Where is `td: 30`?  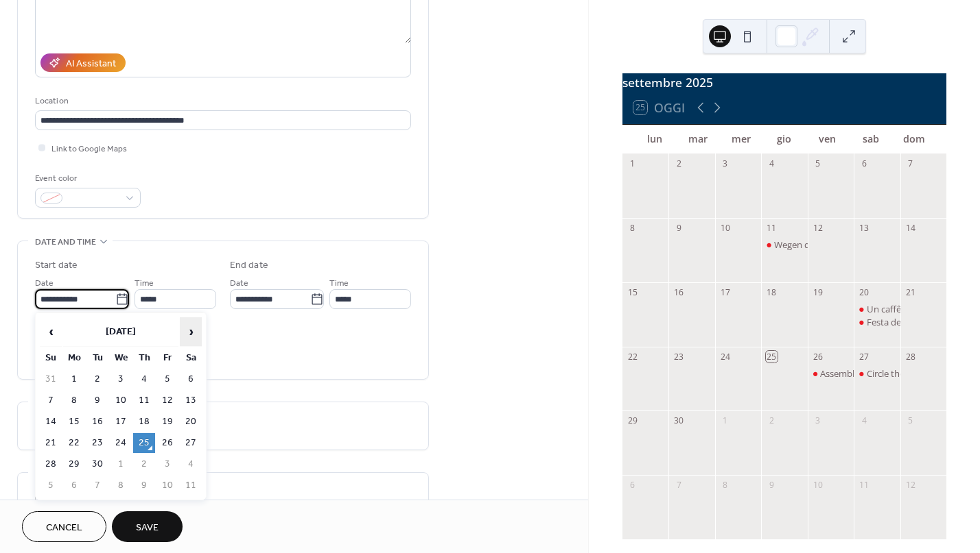 td: 30 is located at coordinates (97, 464).